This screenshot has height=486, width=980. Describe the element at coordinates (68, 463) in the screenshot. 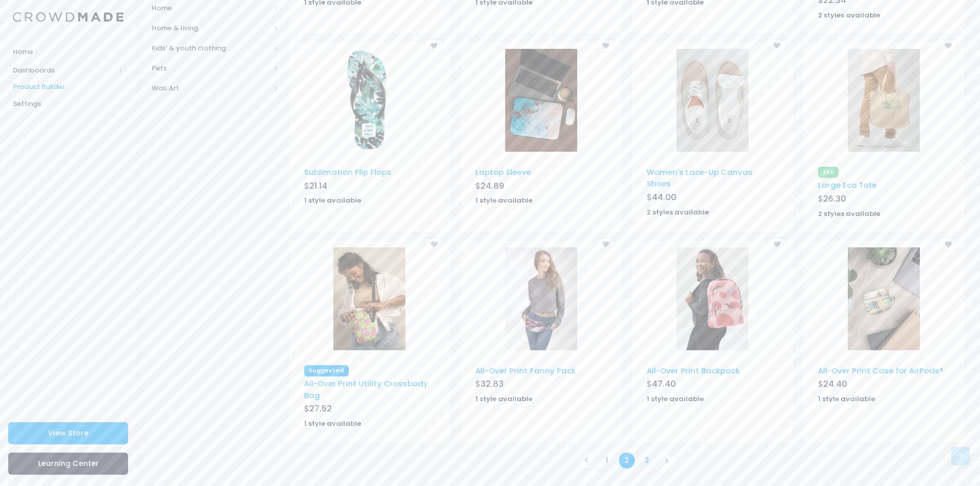

I see `a: Learning Center` at that location.